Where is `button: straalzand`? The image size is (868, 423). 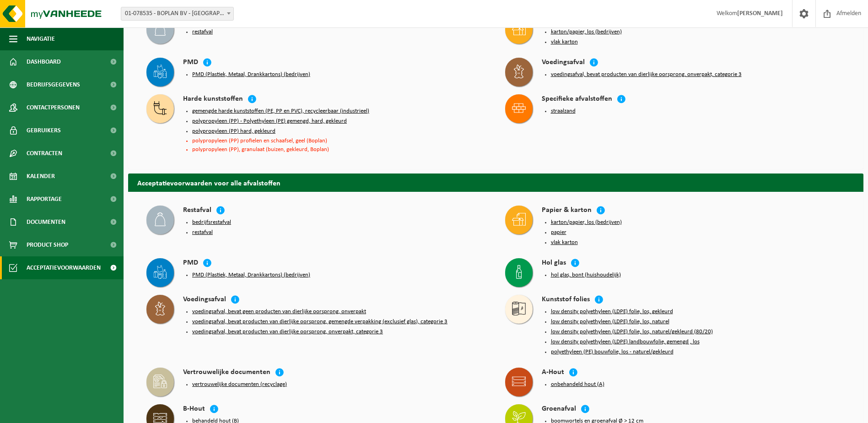 button: straalzand is located at coordinates (564, 111).